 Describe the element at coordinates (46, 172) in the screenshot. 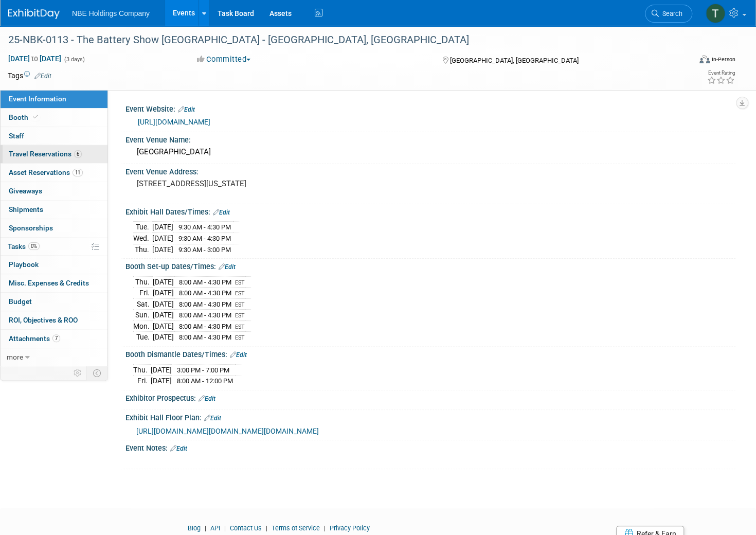

I see `span: Asset Reservations` at that location.